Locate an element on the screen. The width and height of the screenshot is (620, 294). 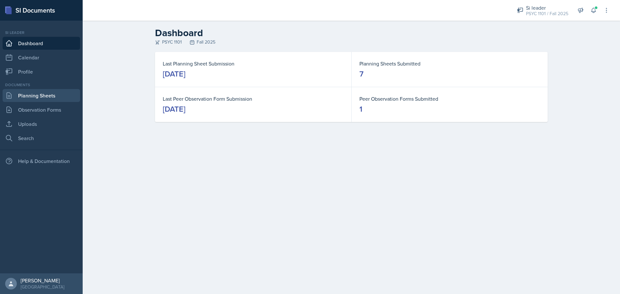
a: Dashboard is located at coordinates (41, 43).